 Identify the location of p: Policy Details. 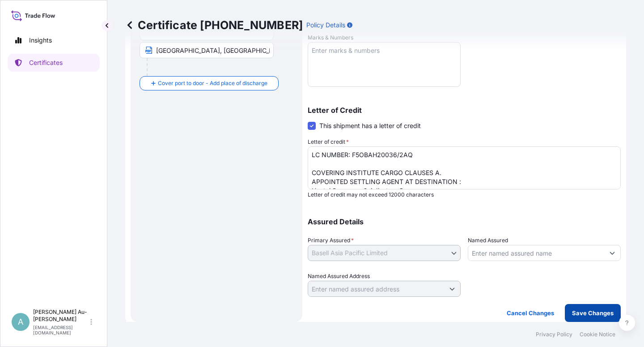
(326, 25).